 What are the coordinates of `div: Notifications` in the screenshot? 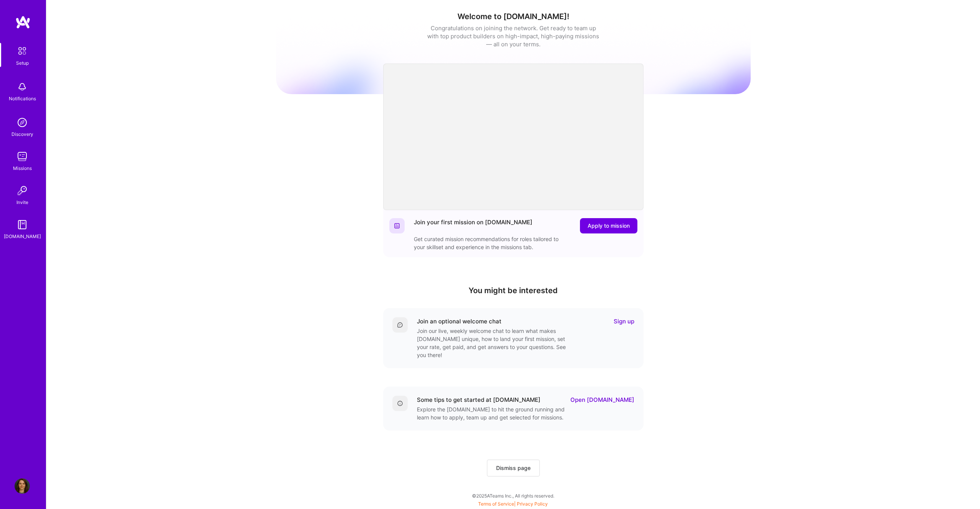 It's located at (22, 99).